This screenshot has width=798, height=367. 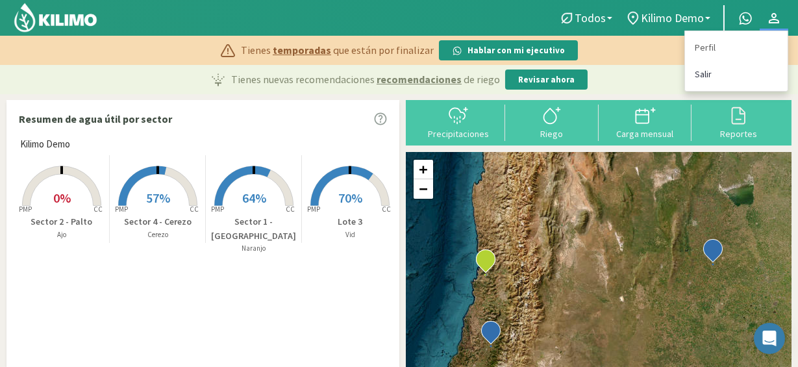 What do you see at coordinates (383, 50) in the screenshot?
I see `span: que están por finalizar` at bounding box center [383, 50].